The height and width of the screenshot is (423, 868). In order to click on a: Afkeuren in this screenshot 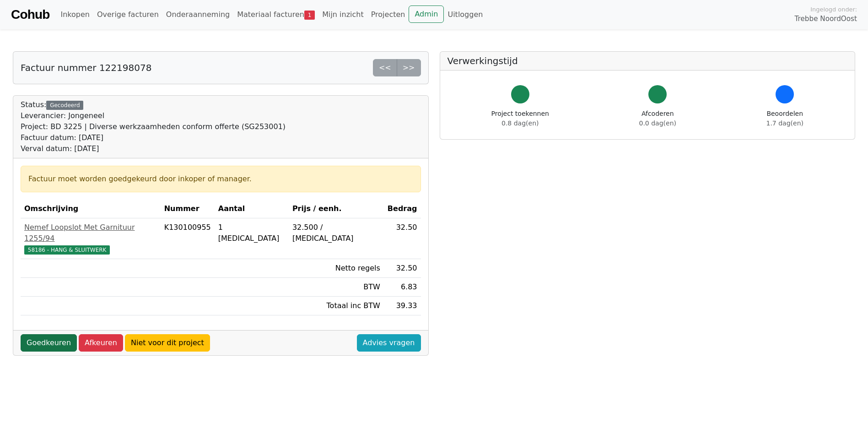, I will do `click(101, 343)`.